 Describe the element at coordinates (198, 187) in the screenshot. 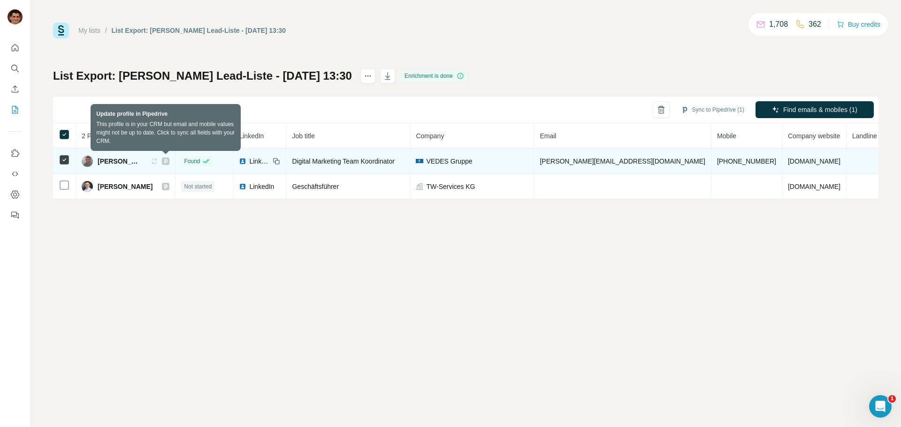

I see `span: Not started` at that location.